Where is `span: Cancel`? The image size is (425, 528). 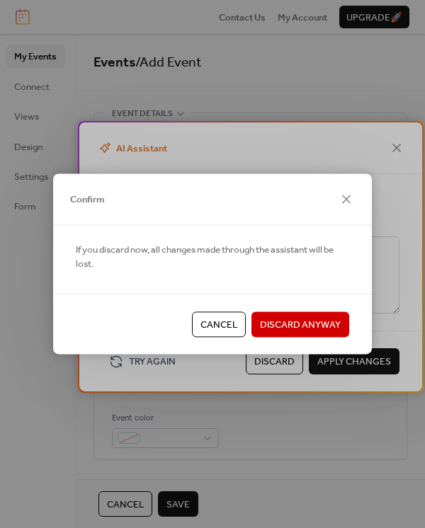 span: Cancel is located at coordinates (219, 325).